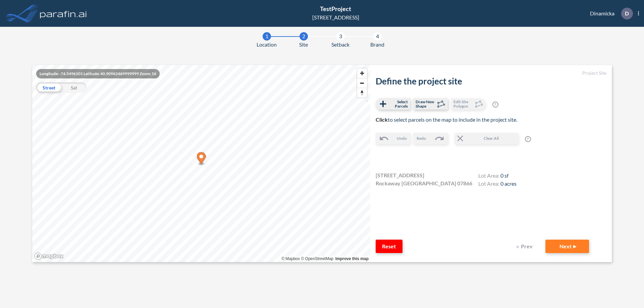 Image resolution: width=644 pixels, height=308 pixels. I want to click on span: Zoom in, so click(362, 73).